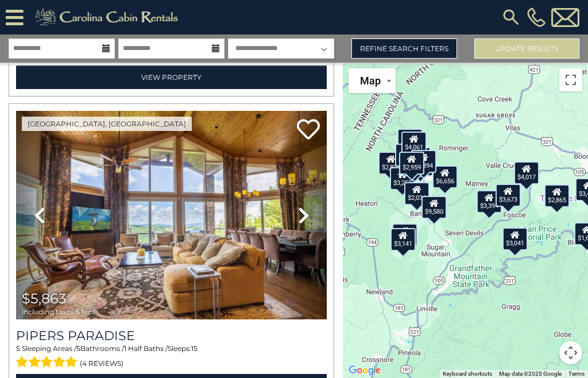 This screenshot has height=378, width=588. Describe the element at coordinates (404, 48) in the screenshot. I see `a: Refine Search Filters` at that location.